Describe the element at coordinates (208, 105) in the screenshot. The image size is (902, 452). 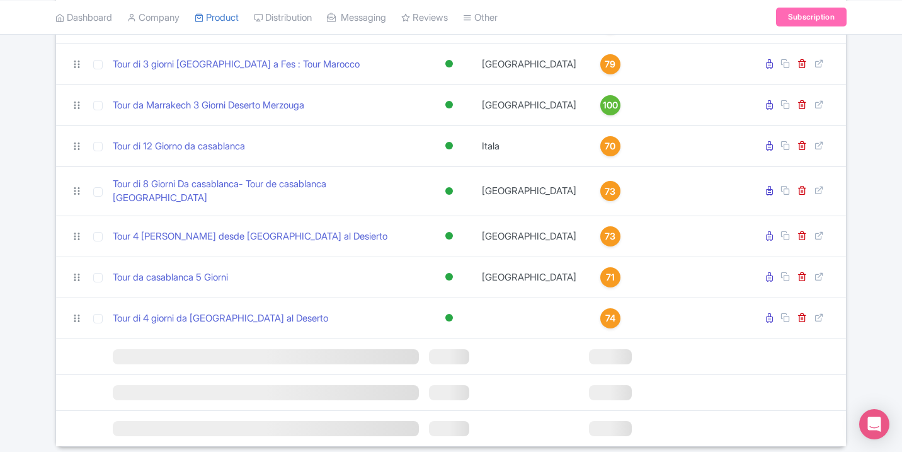
I see `a: Tour da Marrakech 3 Giorni Deserto Merzouga` at that location.